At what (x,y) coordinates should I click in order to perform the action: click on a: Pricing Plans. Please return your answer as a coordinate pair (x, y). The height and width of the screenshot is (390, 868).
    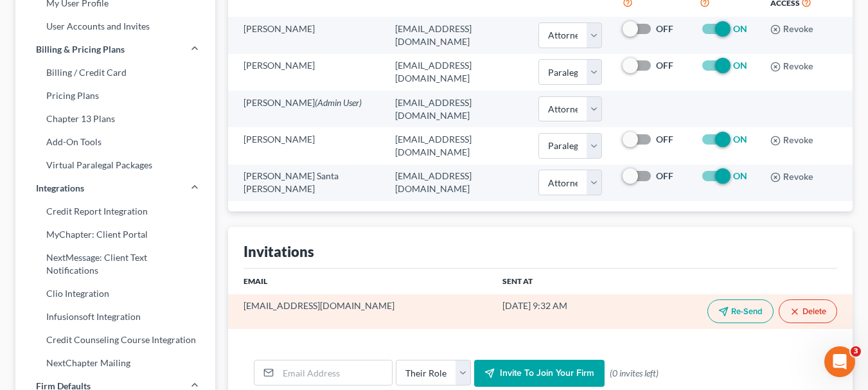
    Looking at the image, I should click on (115, 96).